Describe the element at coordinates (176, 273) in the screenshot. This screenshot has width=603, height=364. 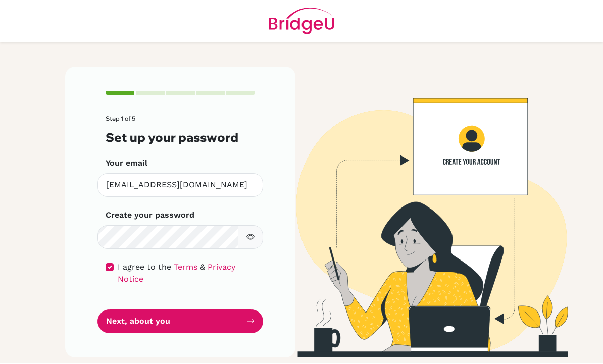
I see `a: Privacy Notice` at that location.